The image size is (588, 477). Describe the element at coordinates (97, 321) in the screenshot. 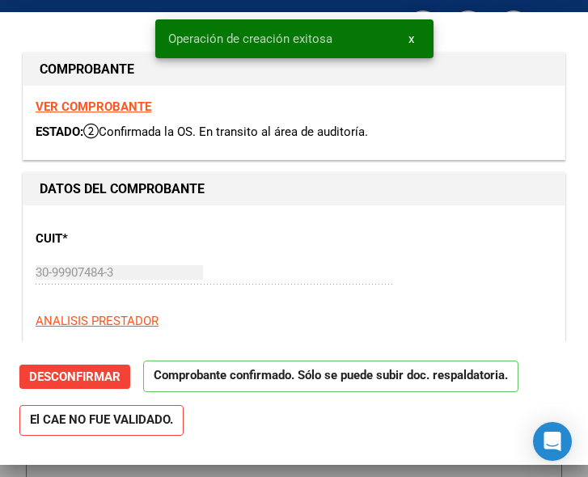

I see `span: ANALISIS PRESTADOR` at that location.